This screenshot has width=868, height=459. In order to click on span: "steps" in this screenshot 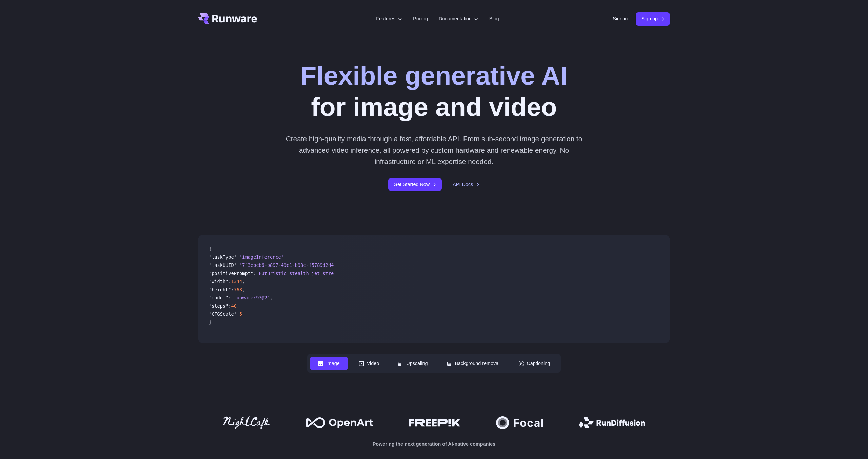, I will do `click(219, 306)`.